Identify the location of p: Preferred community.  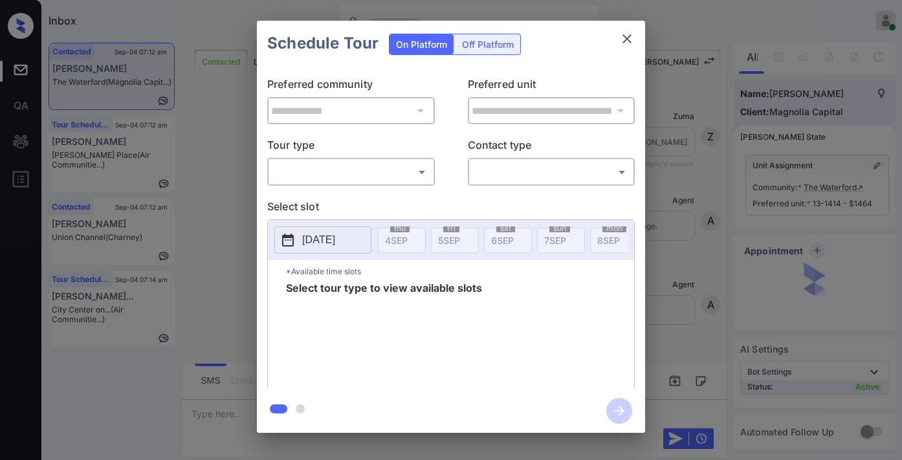
(351, 87).